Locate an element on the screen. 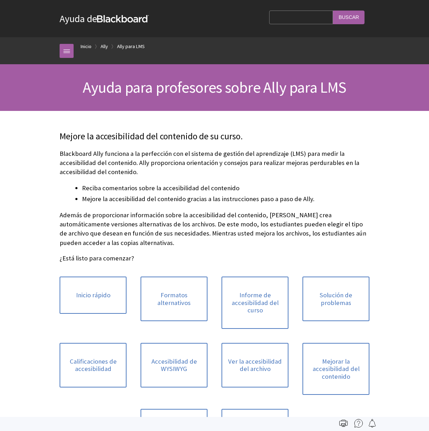 The width and height of the screenshot is (429, 431). li: Reciba comentarios sobre la accesibilidad del contenido is located at coordinates (226, 188).